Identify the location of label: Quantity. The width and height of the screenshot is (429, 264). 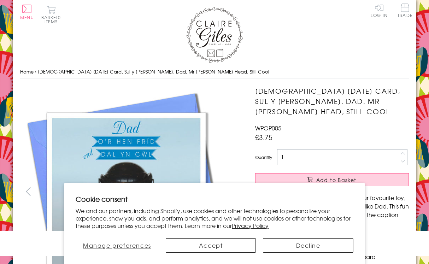
(264, 157).